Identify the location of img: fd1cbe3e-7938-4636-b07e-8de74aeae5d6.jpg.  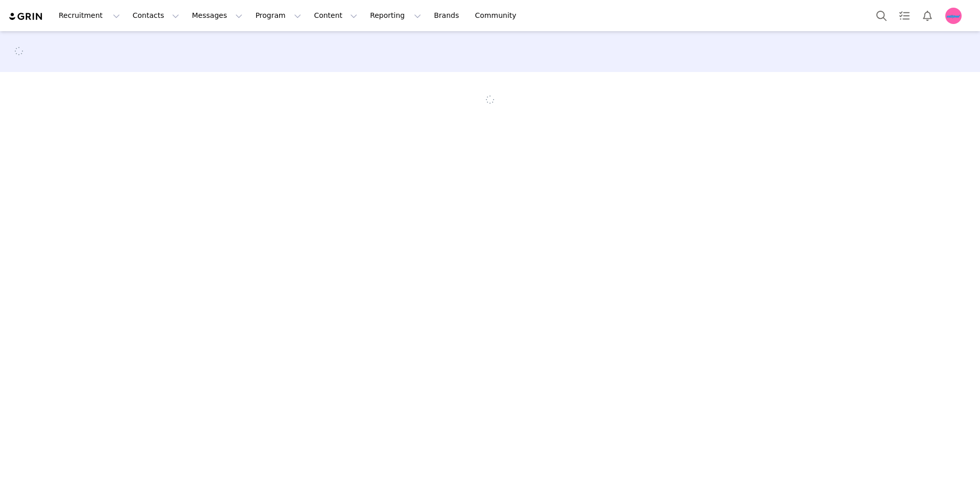
(953, 16).